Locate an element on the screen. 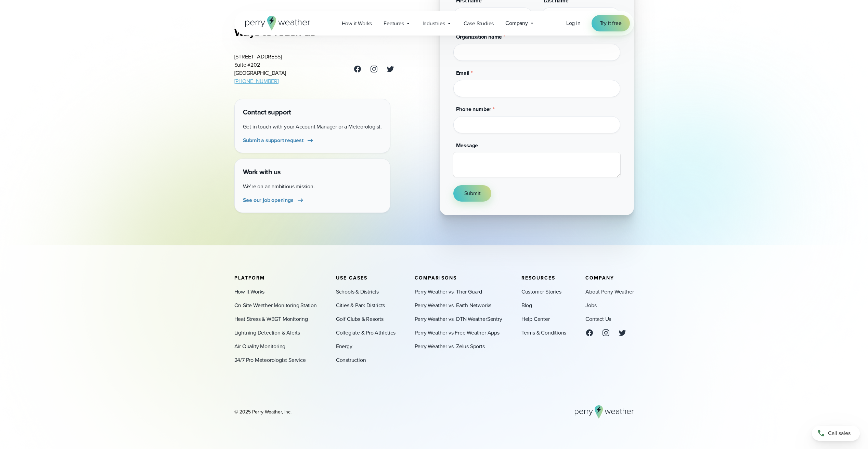  span: Industries is located at coordinates (434, 23).